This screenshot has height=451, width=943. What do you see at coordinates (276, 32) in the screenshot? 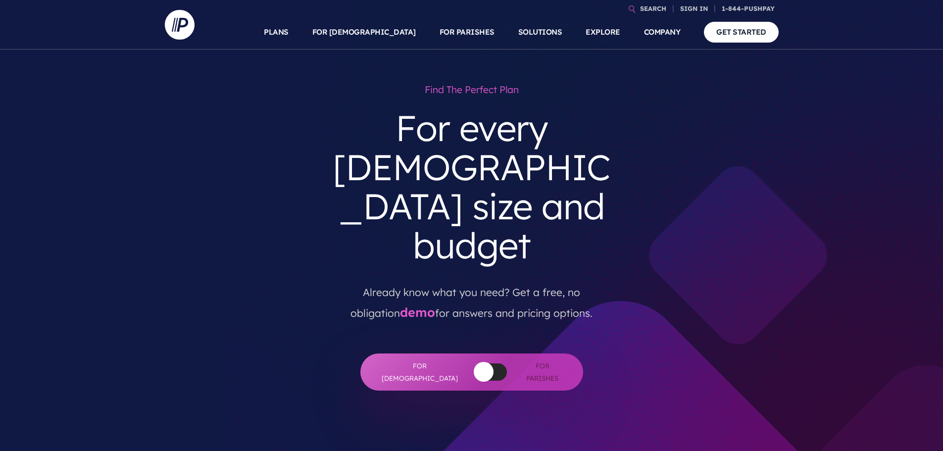
I see `a: PLANS` at bounding box center [276, 32].